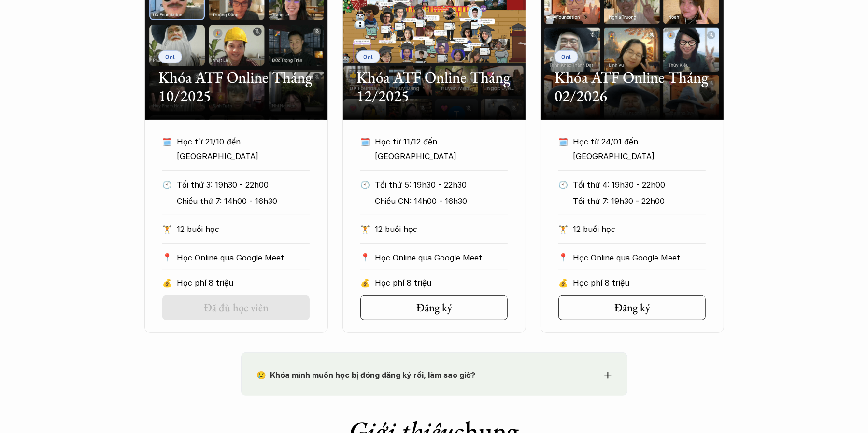 The height and width of the screenshot is (433, 868). I want to click on h2: Khóa ATF Online Tháng 12/2025, so click(434, 87).